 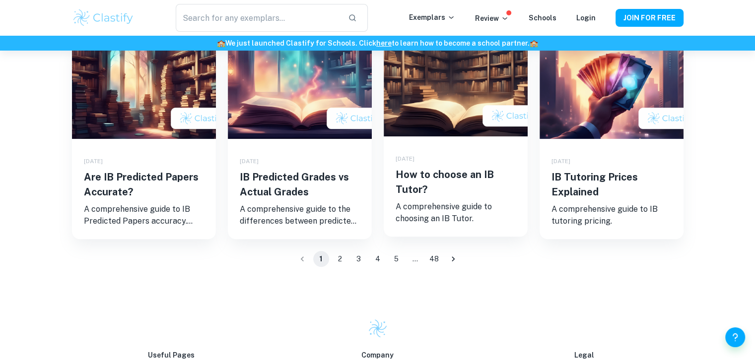 I want to click on h5: IB Predicted Grades vs Actual Grades, so click(x=300, y=185).